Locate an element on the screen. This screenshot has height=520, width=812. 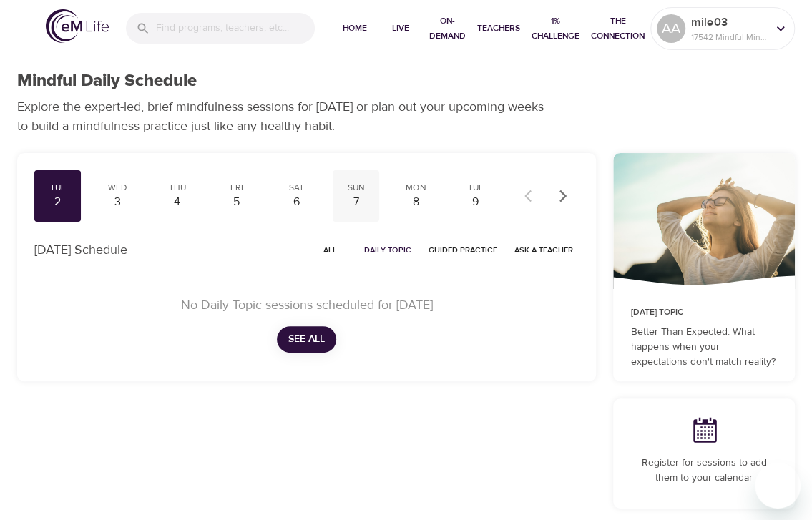
span: The Connection is located at coordinates (617, 29).